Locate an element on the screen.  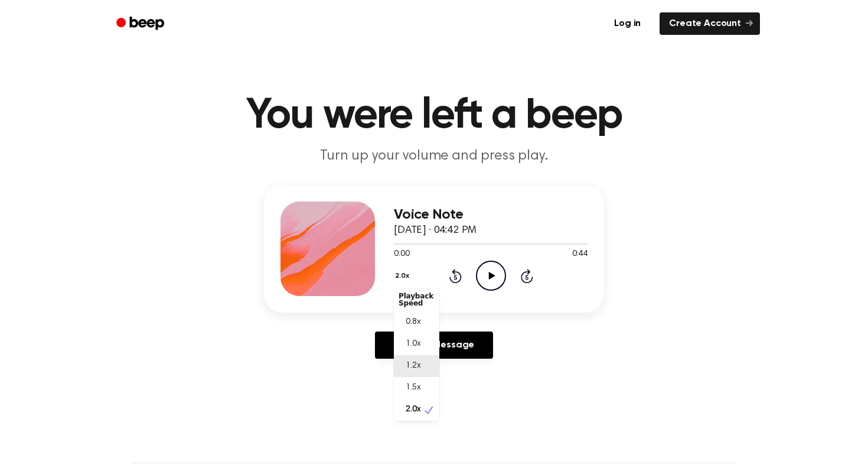
button: 2.0x is located at coordinates (403, 276).